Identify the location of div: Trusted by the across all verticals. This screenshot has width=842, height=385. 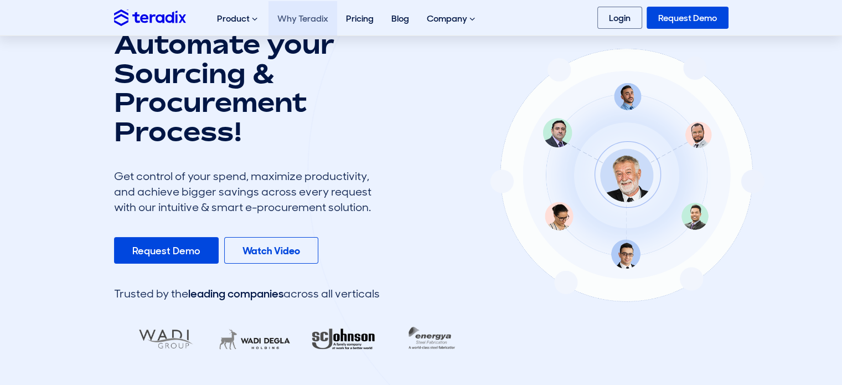
(247, 293).